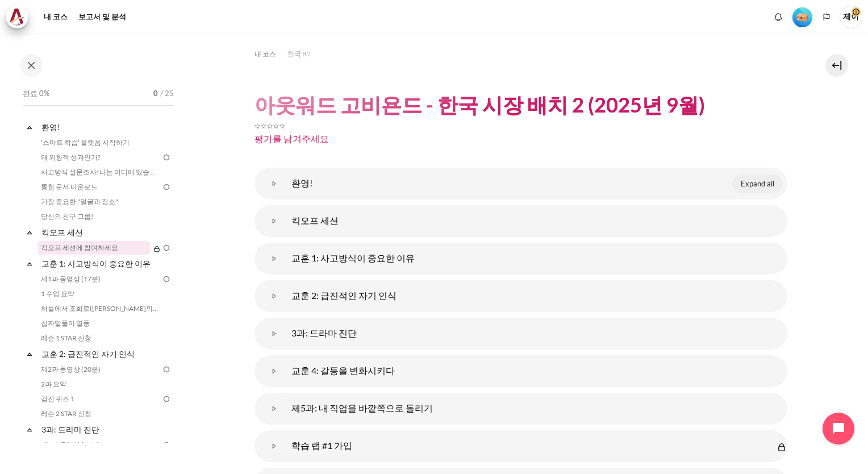  Describe the element at coordinates (99, 399) in the screenshot. I see `a: 검진 퀴즈 1` at that location.